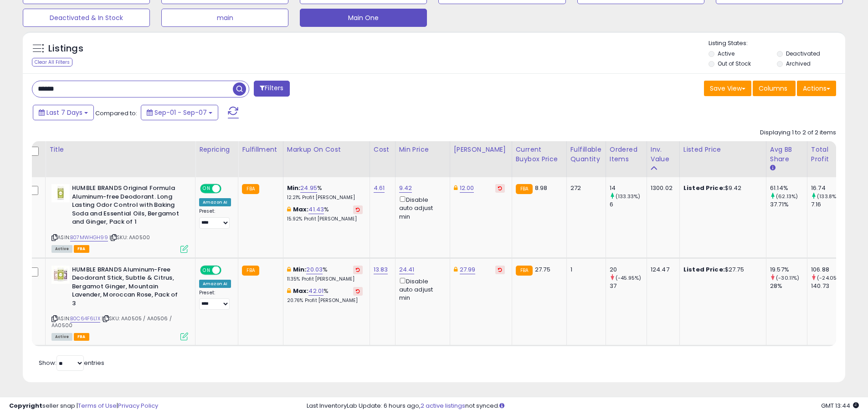 This screenshot has width=868, height=415. Describe the element at coordinates (829, 269) in the screenshot. I see `div: 106.88` at that location.